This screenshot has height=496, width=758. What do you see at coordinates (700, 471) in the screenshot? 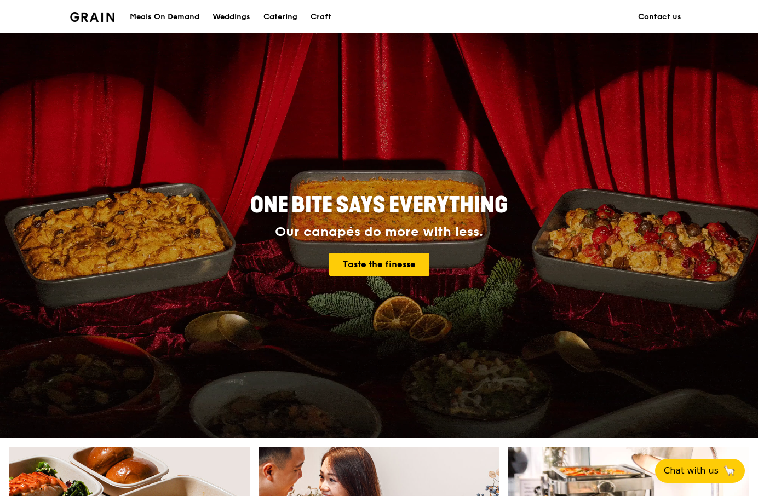
I see `button: Chat with us🦙` at bounding box center [700, 471].